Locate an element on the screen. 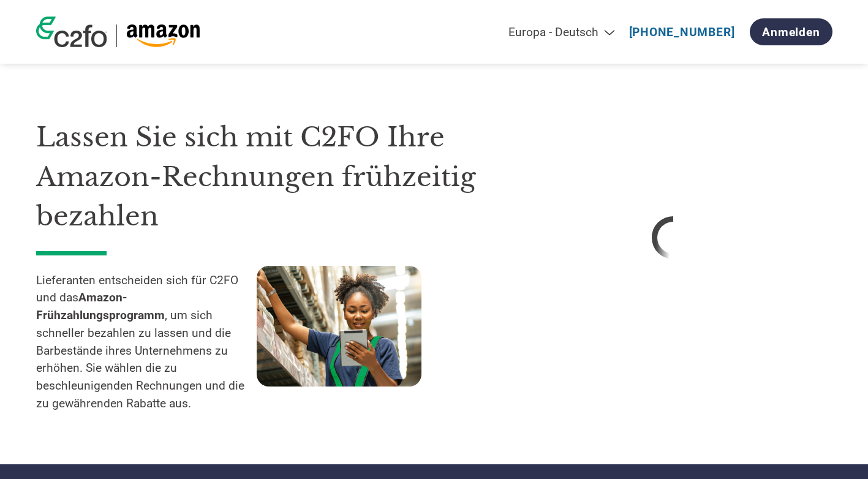 This screenshot has height=479, width=868. a: Anmelden is located at coordinates (791, 32).